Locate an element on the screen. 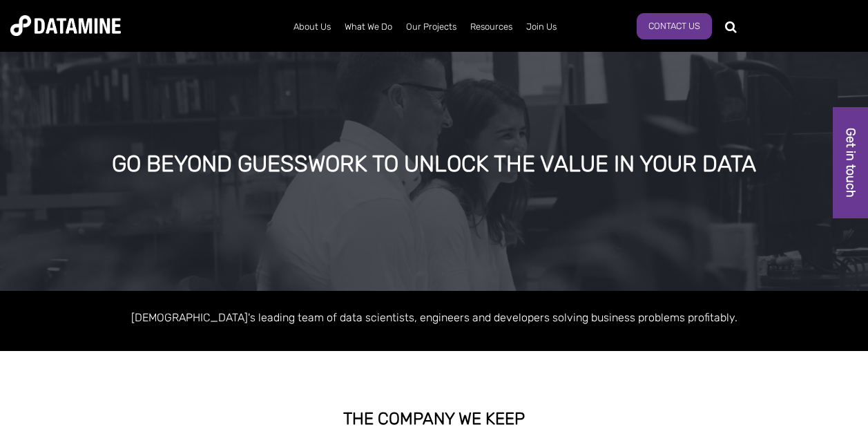  img: Datamine is located at coordinates (65, 26).